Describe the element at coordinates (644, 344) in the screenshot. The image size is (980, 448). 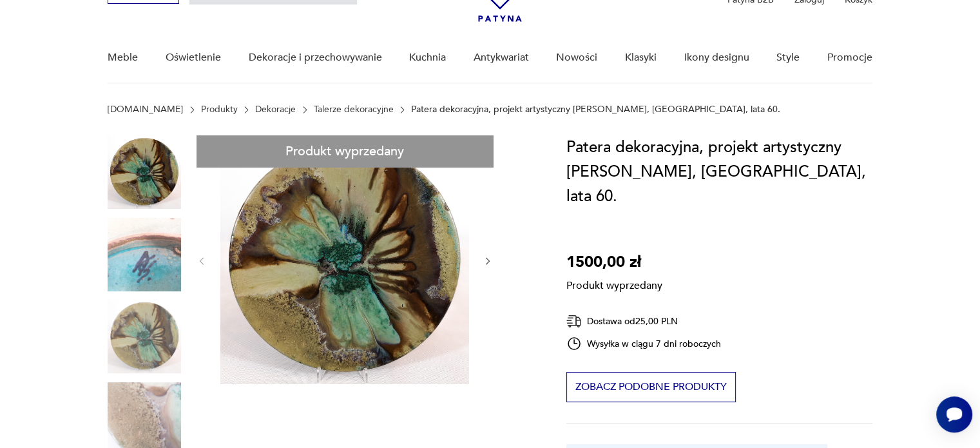
I see `div: Wysyłka w ciągu 7 dni roboczych` at that location.